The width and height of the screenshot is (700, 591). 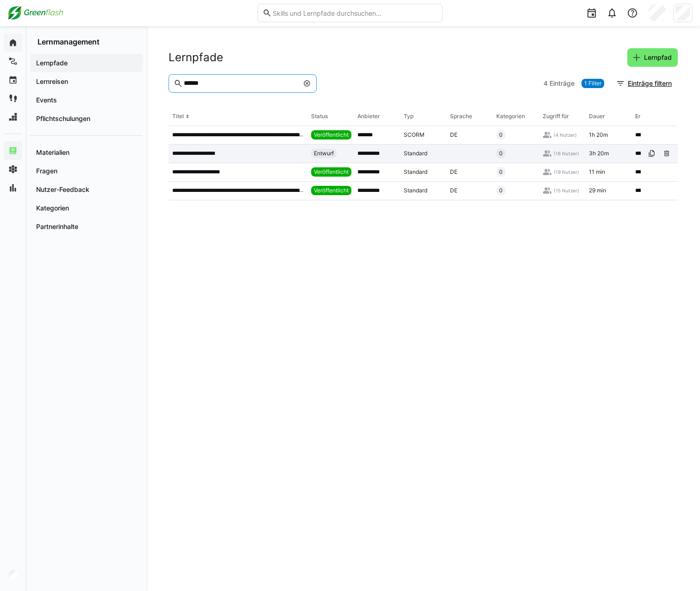 What do you see at coordinates (592, 84) in the screenshot?
I see `span: 1 Filter` at bounding box center [592, 84].